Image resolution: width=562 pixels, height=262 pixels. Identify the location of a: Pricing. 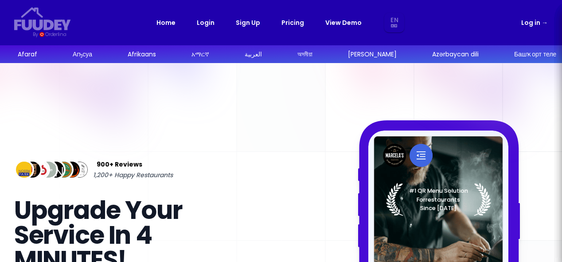
(293, 23).